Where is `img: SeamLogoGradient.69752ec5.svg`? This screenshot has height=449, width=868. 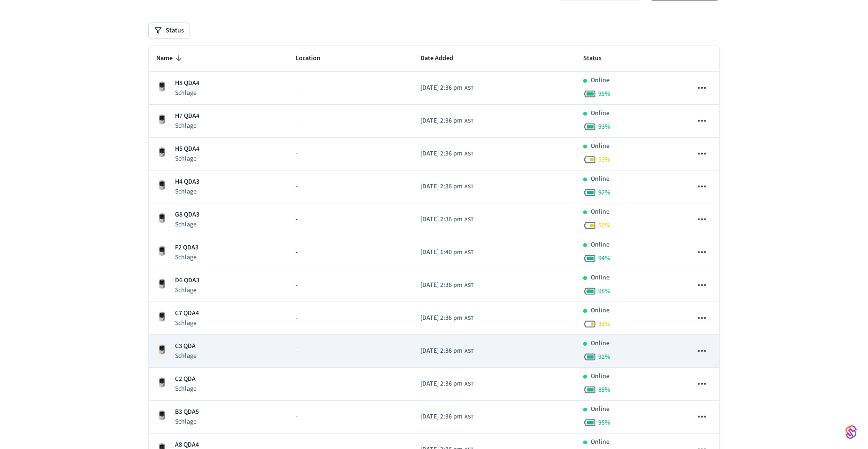
img: SeamLogoGradient.69752ec5.svg is located at coordinates (852, 432).